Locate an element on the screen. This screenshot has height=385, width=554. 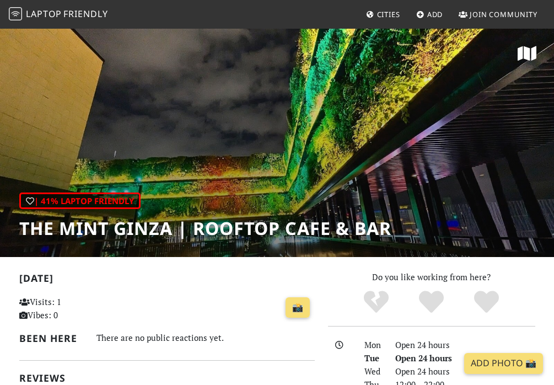
a: Add Photo 📸 is located at coordinates (503, 363).